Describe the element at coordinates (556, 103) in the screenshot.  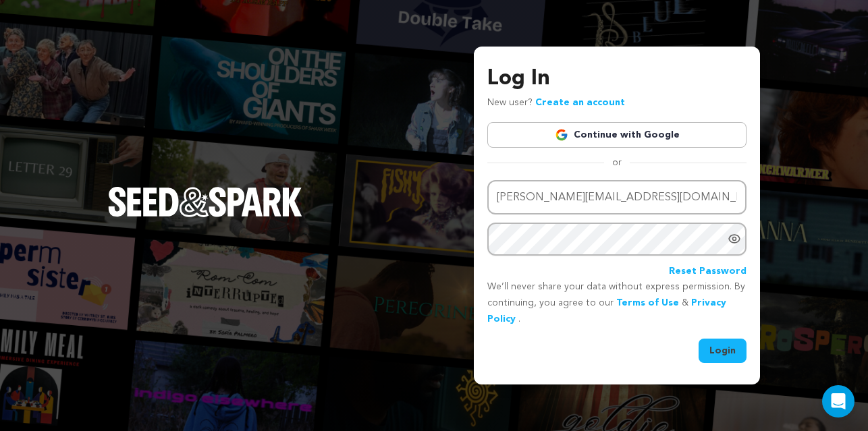
I see `p: New user?` at that location.